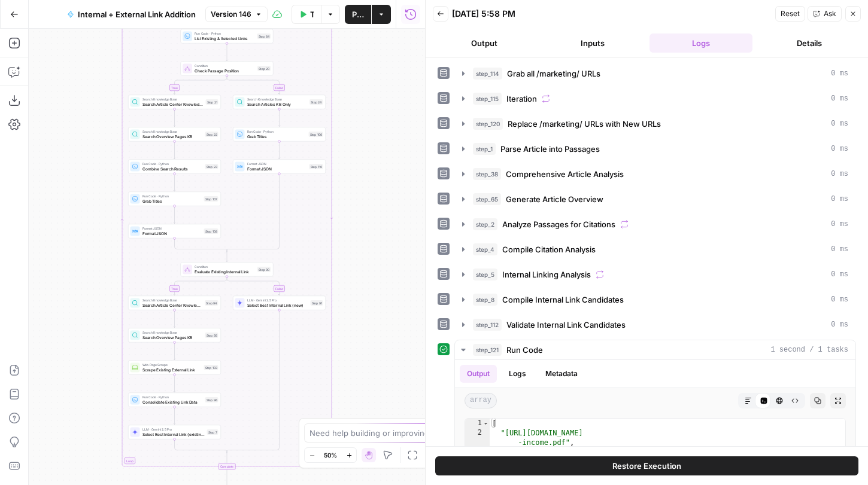 This screenshot has width=868, height=485. I want to click on span: Generate Article Overview, so click(554, 199).